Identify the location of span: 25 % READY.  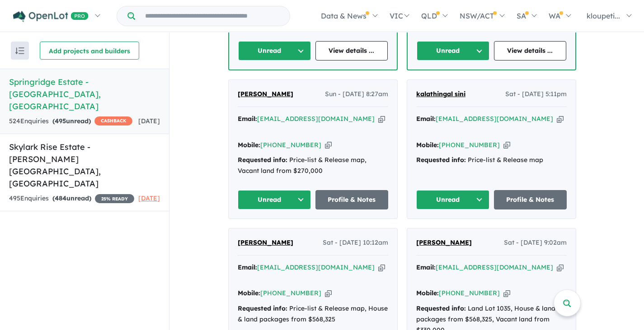
(114, 199).